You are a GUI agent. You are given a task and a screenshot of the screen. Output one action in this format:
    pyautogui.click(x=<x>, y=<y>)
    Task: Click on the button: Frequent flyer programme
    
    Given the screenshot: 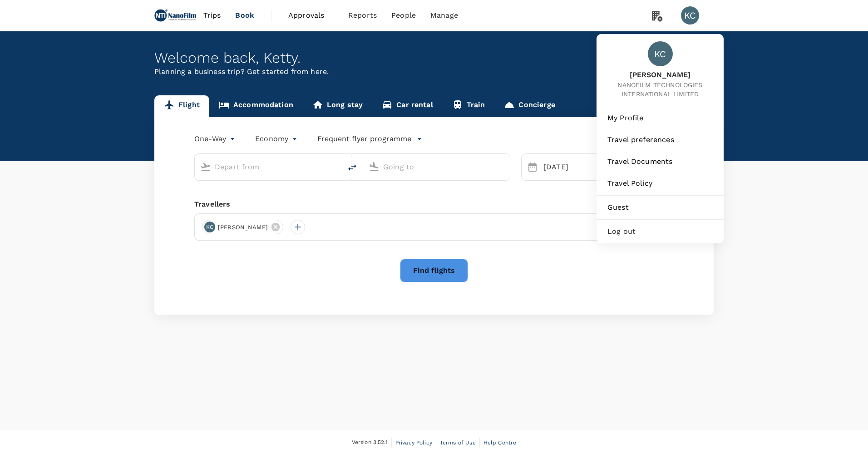 What is the action you would take?
    pyautogui.click(x=369, y=139)
    